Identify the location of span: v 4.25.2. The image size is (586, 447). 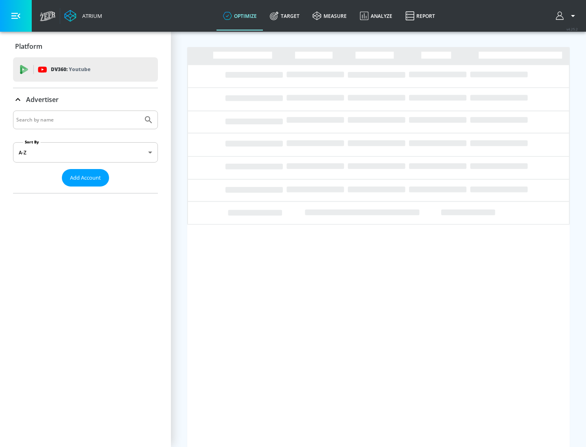
(572, 29).